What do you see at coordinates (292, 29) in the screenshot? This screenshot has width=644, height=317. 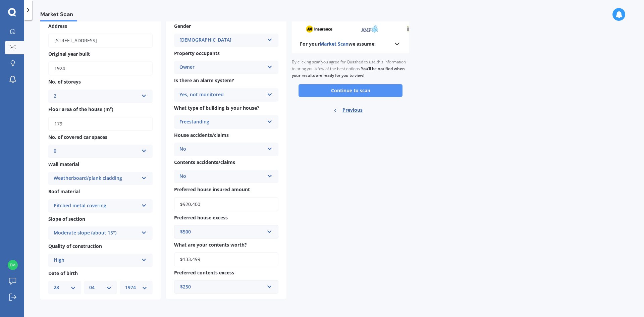 I see `img: initio_sm.webp` at bounding box center [292, 29].